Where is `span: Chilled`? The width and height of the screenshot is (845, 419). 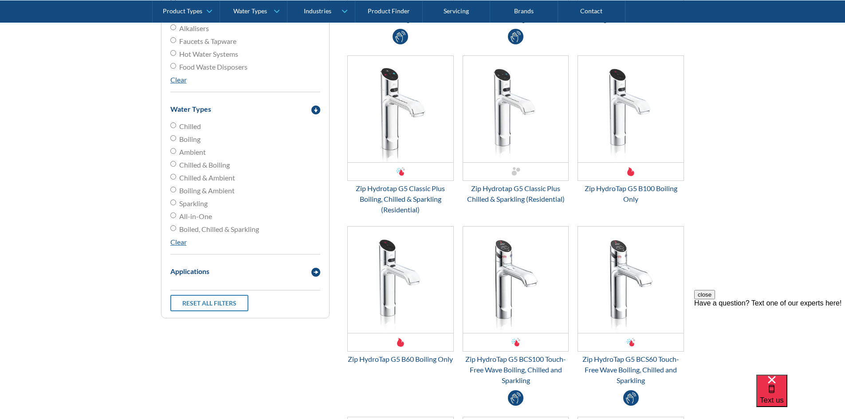
span: Chilled is located at coordinates (190, 126).